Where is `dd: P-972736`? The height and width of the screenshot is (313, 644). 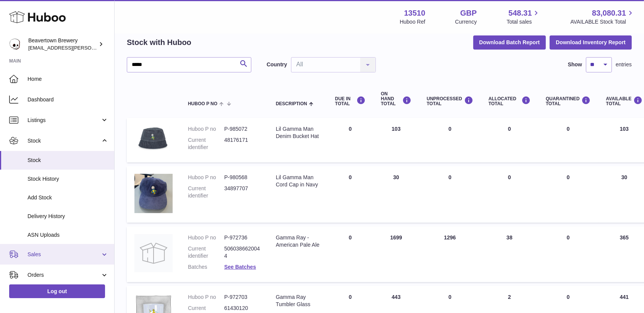
dd: P-972736 is located at coordinates (242, 238).